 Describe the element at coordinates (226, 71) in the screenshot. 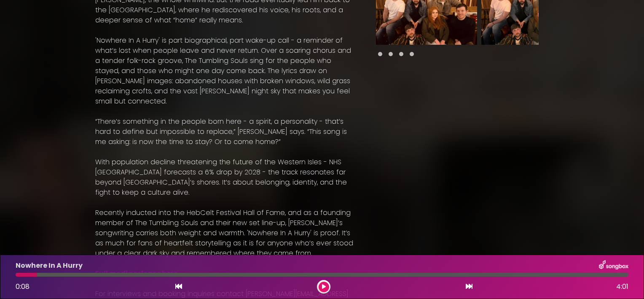

I see `p: 'Nowhere In A Hurry' is part biographical, part wake-up call - a reminder of what’s lost when peo...` at that location.